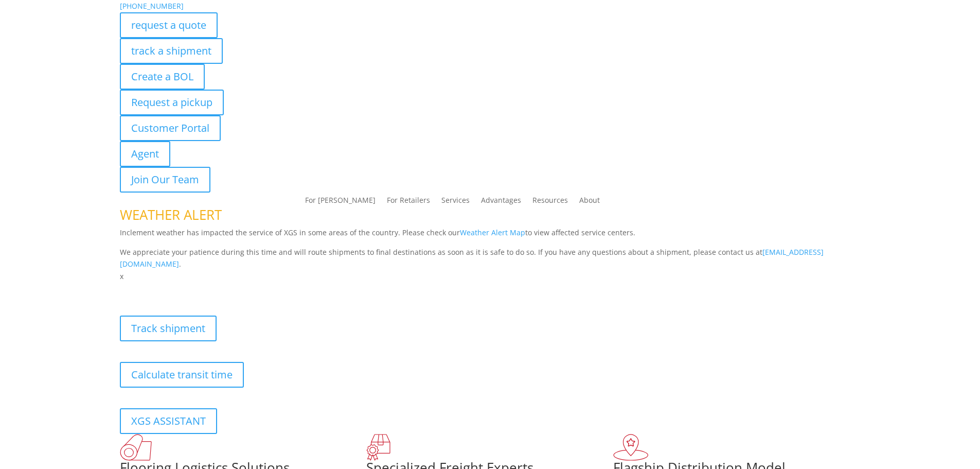 The image size is (980, 469). Describe the element at coordinates (550, 203) in the screenshot. I see `a: Resources` at that location.